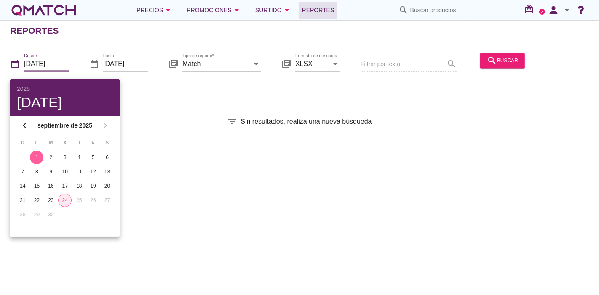  I want to click on div: 1, so click(37, 157).